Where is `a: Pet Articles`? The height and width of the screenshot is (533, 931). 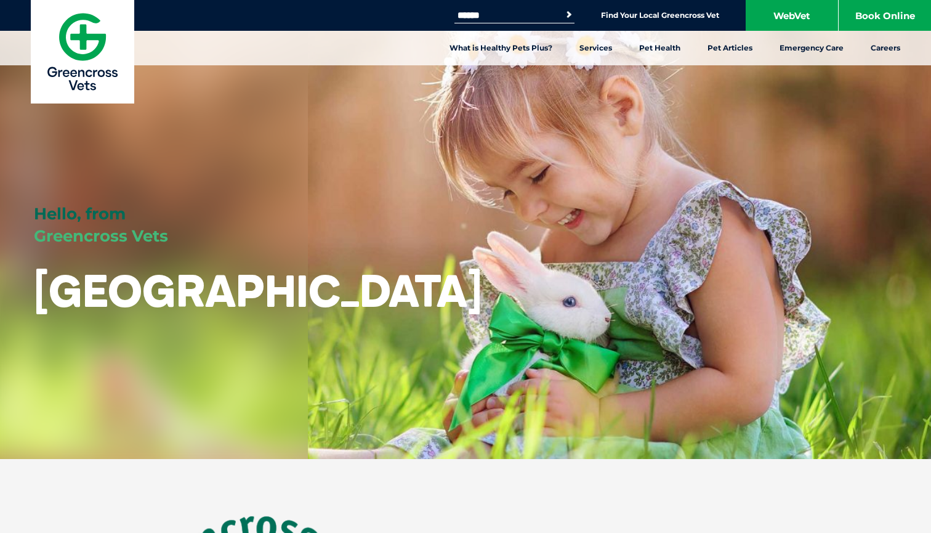 a: Pet Articles is located at coordinates (730, 48).